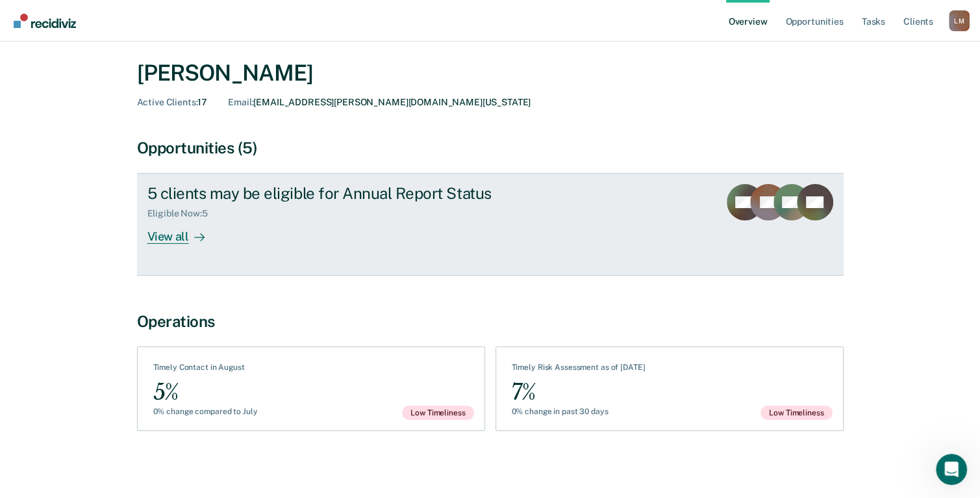 The width and height of the screenshot is (980, 498). I want to click on div: 7%, so click(579, 392).